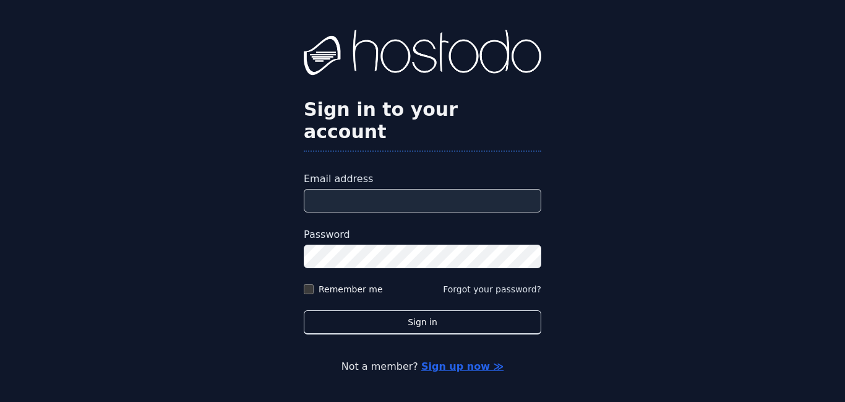  Describe the element at coordinates (492, 289) in the screenshot. I see `button: Forgot your password?` at that location.